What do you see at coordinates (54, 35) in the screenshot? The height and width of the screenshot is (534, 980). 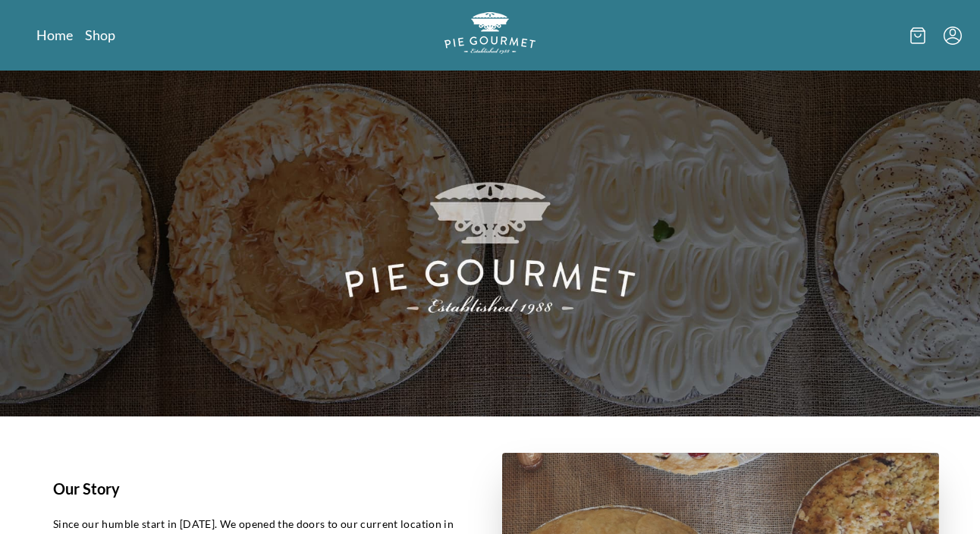 I see `a: Home` at bounding box center [54, 35].